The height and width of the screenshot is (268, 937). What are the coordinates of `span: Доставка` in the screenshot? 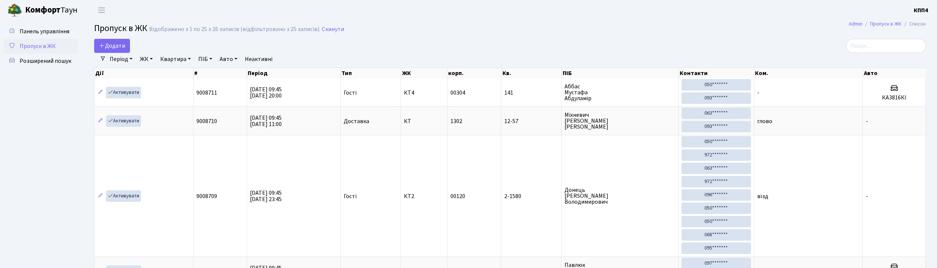 It's located at (356, 121).